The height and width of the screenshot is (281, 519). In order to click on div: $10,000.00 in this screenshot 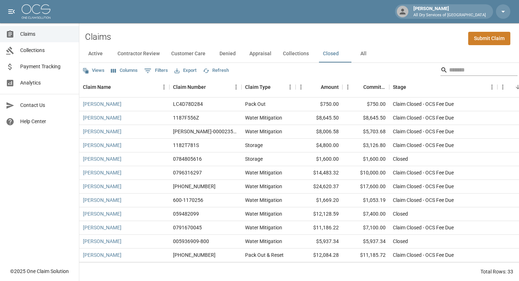, I will do `click(366, 173)`.